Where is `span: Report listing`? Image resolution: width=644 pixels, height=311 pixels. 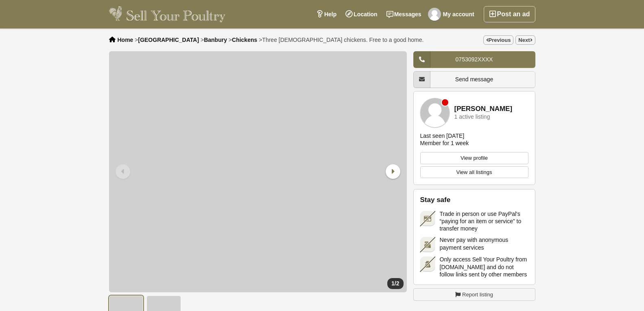 span: Report listing is located at coordinates (477, 295).